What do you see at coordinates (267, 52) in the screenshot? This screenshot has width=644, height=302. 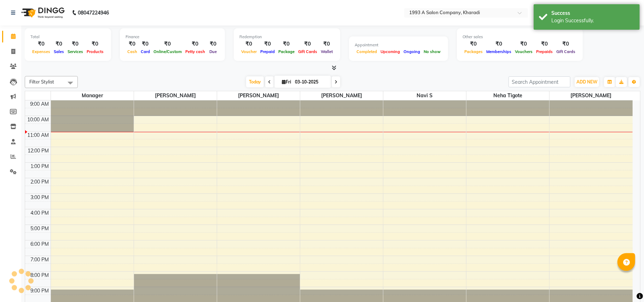 I see `span: Prepaid` at bounding box center [267, 52].